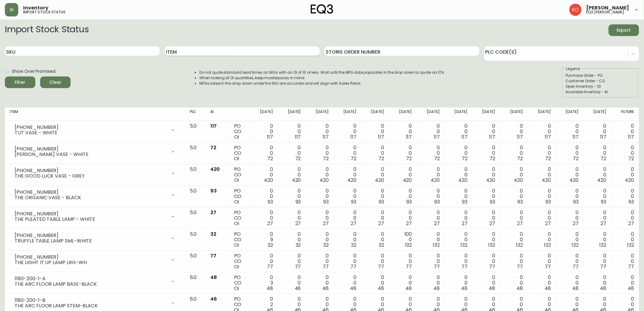 The height and width of the screenshot is (311, 644). Describe the element at coordinates (91, 279) in the screenshot. I see `div: 1180-200-1-A` at that location.